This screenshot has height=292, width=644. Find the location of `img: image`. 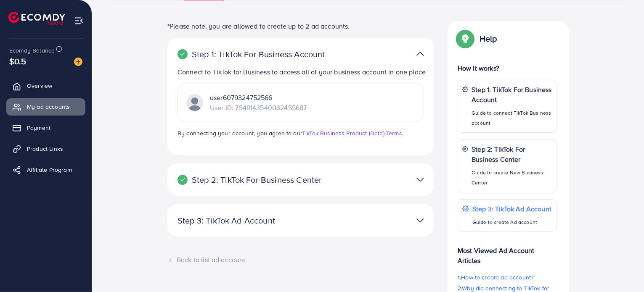

img: image is located at coordinates (78, 62).